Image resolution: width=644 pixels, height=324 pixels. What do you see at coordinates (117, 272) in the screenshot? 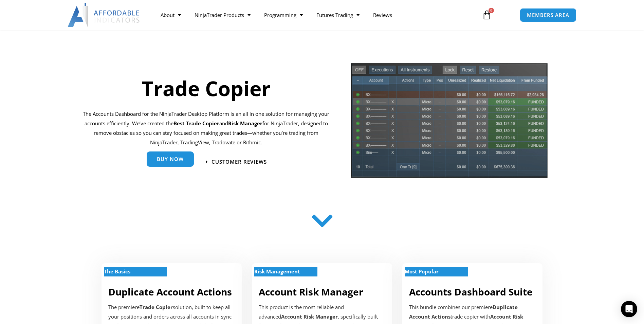
I see `strong: The Basics` at bounding box center [117, 272].